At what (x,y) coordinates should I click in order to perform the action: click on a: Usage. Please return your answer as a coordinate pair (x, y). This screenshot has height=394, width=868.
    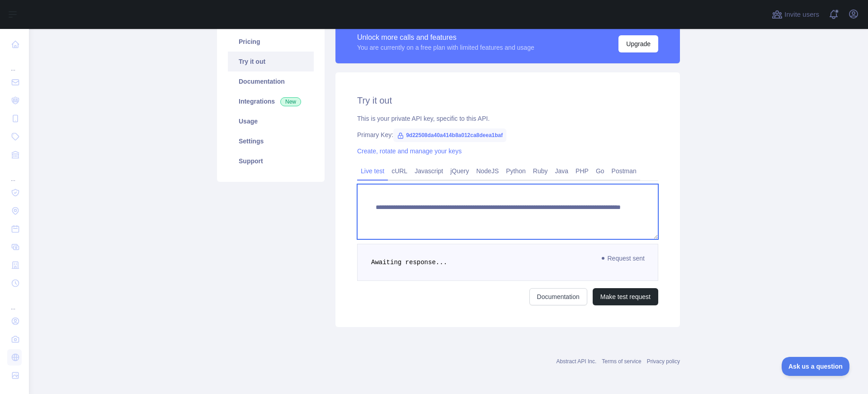
    Looking at the image, I should click on (271, 121).